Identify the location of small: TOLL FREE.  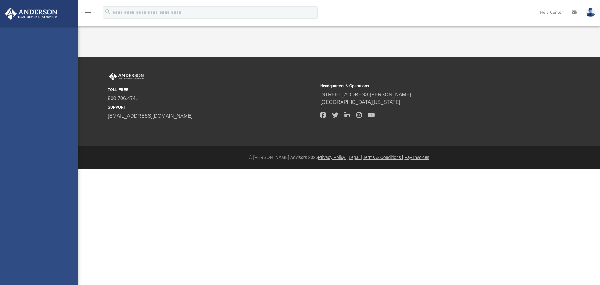
(212, 90).